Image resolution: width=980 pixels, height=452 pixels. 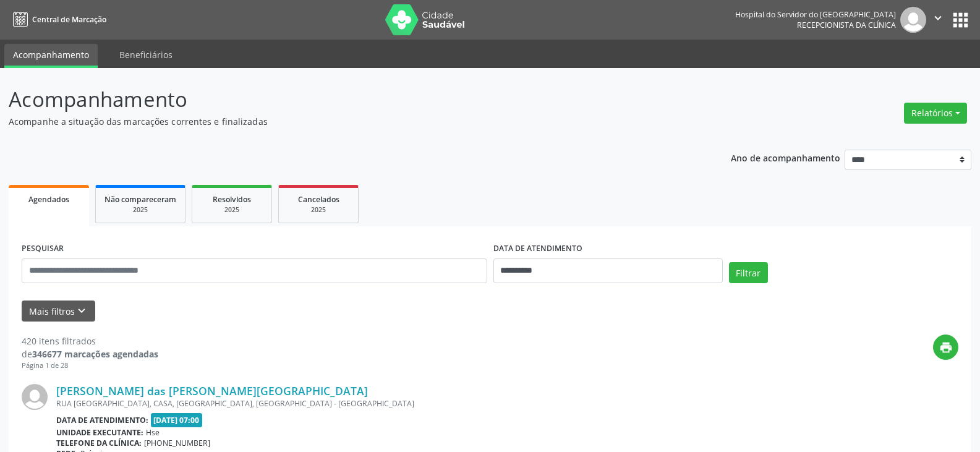 I want to click on b: Telefone da clínica:, so click(x=99, y=443).